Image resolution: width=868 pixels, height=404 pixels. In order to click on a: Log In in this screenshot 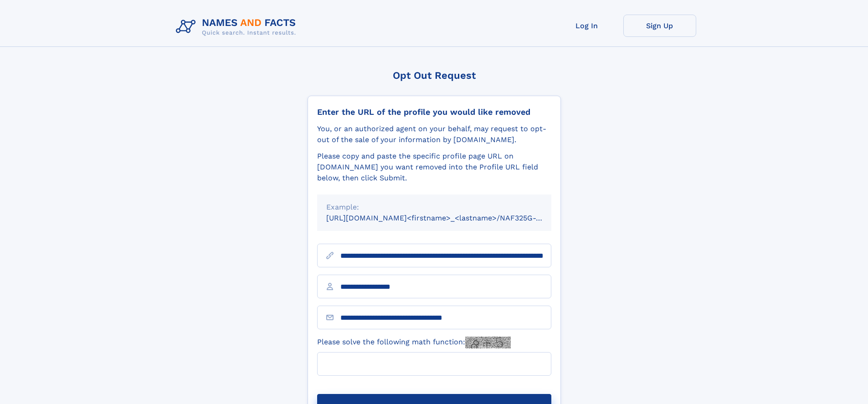, I will do `click(587, 26)`.